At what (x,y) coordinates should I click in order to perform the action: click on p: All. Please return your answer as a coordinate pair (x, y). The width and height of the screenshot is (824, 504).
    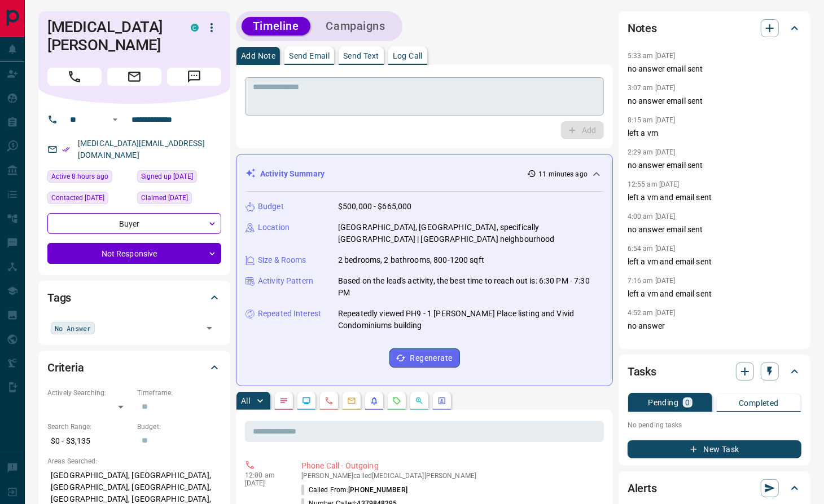
    Looking at the image, I should click on (246, 401).